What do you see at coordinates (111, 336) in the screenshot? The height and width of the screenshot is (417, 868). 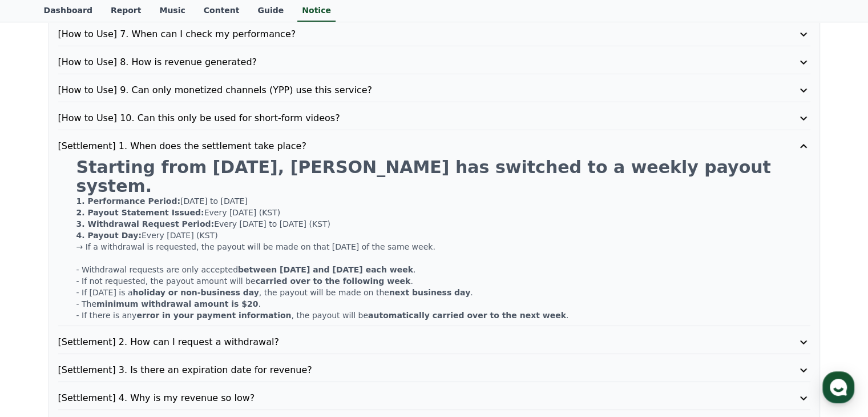 I see `a: Messages` at bounding box center [111, 336].